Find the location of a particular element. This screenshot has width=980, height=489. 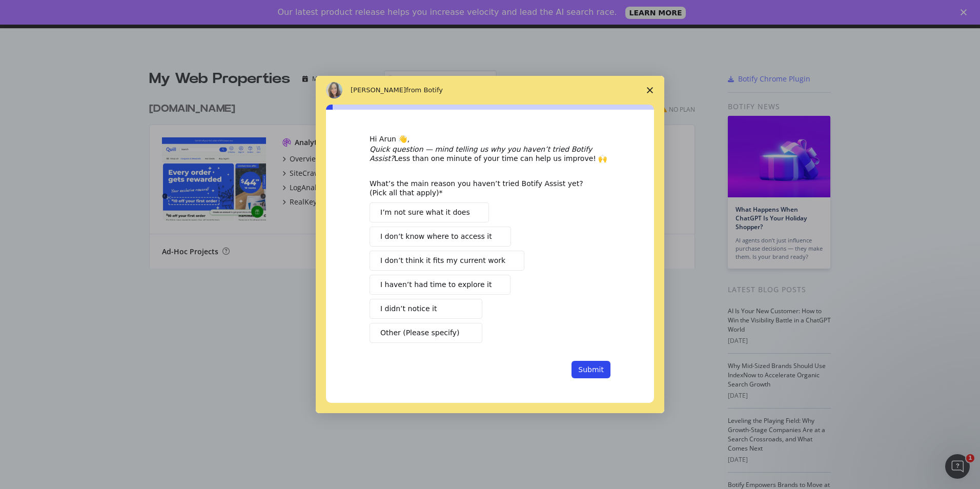

button: I’m not sure what it does is located at coordinates (430, 212).